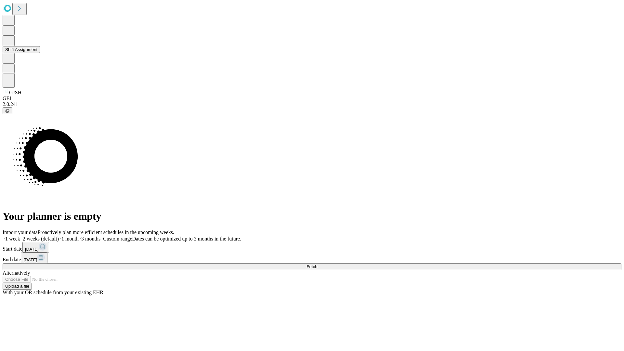 This screenshot has height=351, width=624. I want to click on span: Custom range, so click(117, 239).